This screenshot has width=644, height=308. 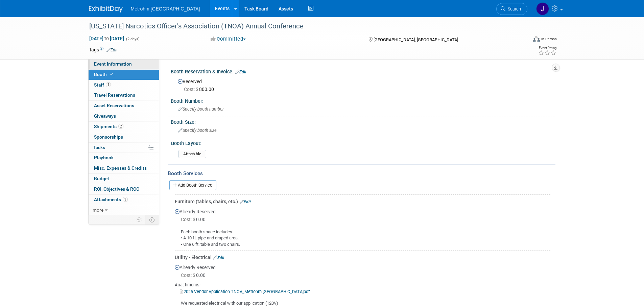 What do you see at coordinates (113, 64) in the screenshot?
I see `span: Event Information` at bounding box center [113, 64].